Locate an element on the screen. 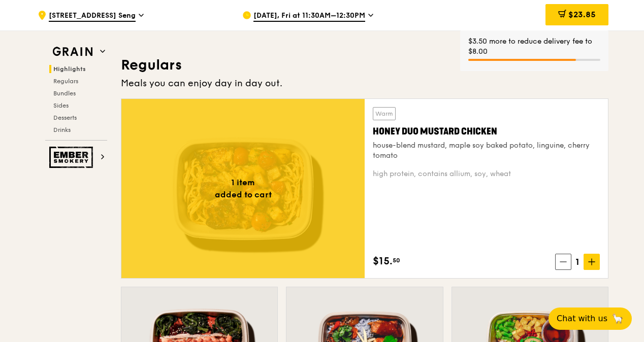  div: Honey Duo Mustard Chicken is located at coordinates (486, 131).